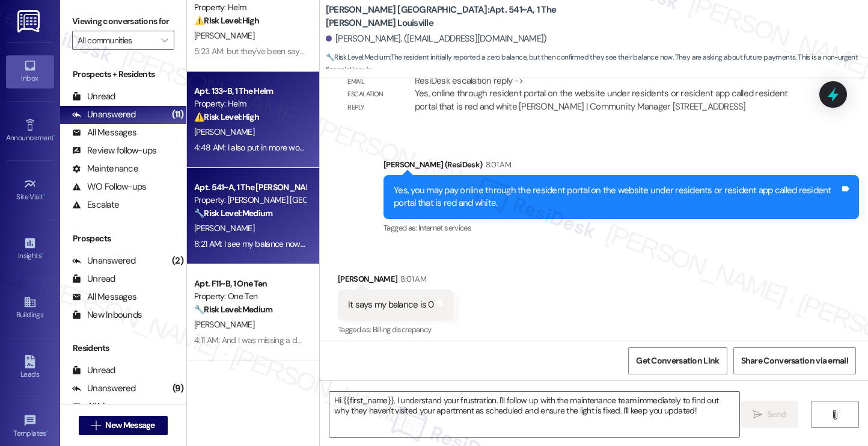  I want to click on span: Send, so click(776, 414).